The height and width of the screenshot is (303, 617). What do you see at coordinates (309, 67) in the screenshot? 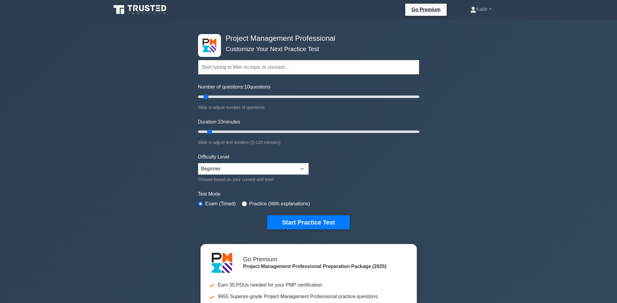
I see `input: Start typing to filter on topic or concept...` at bounding box center [309, 67].